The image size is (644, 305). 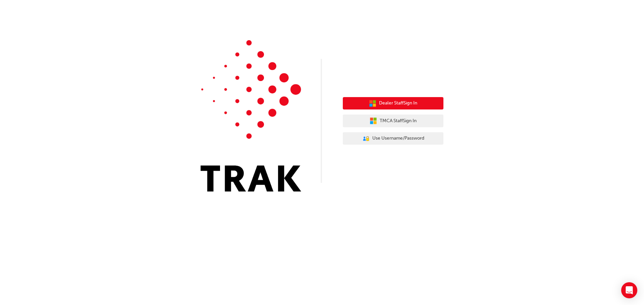 I want to click on img: Trak, so click(x=251, y=116).